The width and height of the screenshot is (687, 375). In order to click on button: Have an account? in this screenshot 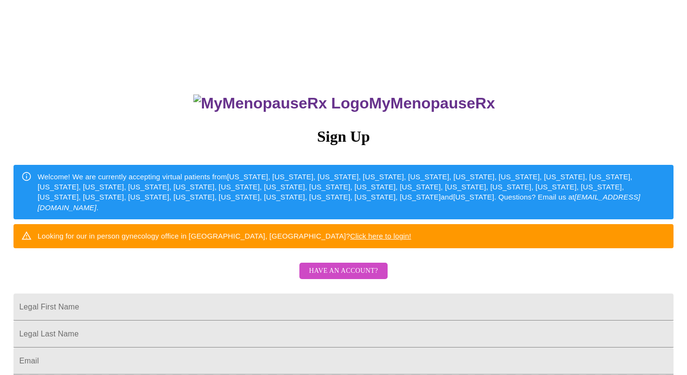, I will do `click(343, 271)`.